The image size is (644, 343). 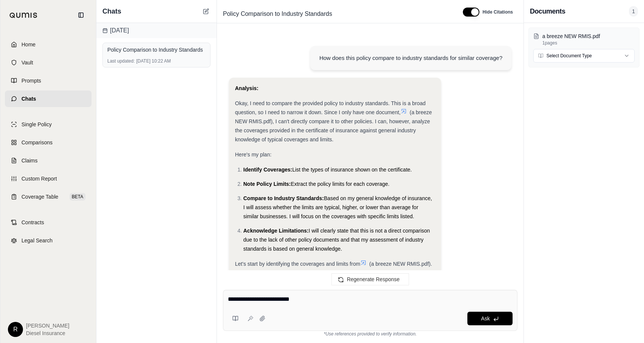 I want to click on p: a breeze NEW RMIS.pdf, so click(x=588, y=36).